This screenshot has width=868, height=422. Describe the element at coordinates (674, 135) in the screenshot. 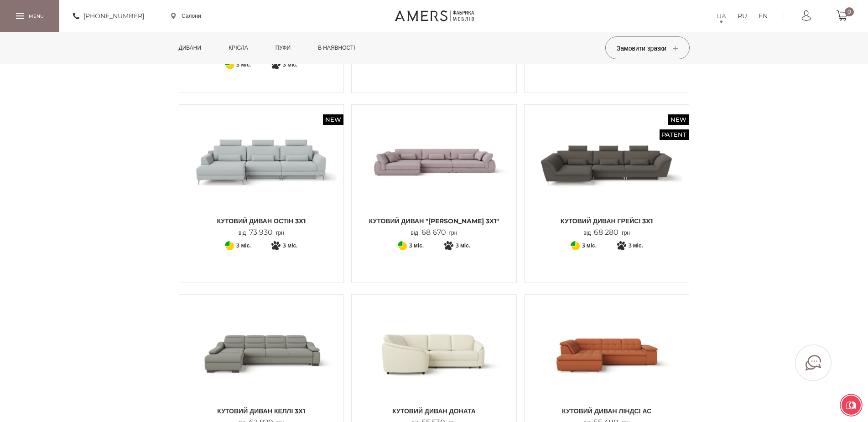

I see `span: Patent` at that location.